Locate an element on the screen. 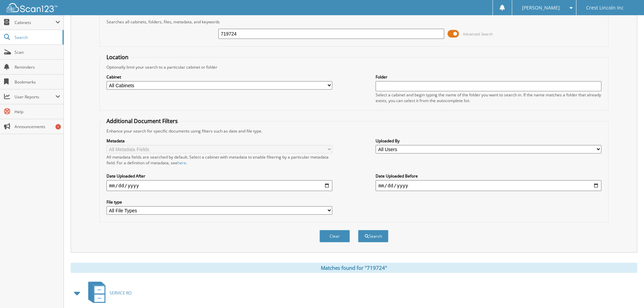 This screenshot has height=308, width=644. a: SERVICE RO is located at coordinates (108, 293).